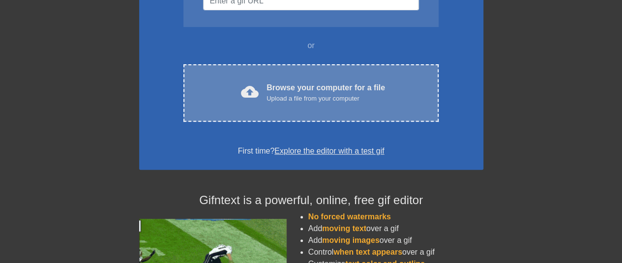  I want to click on div: Browse your computer for a file, so click(325, 93).